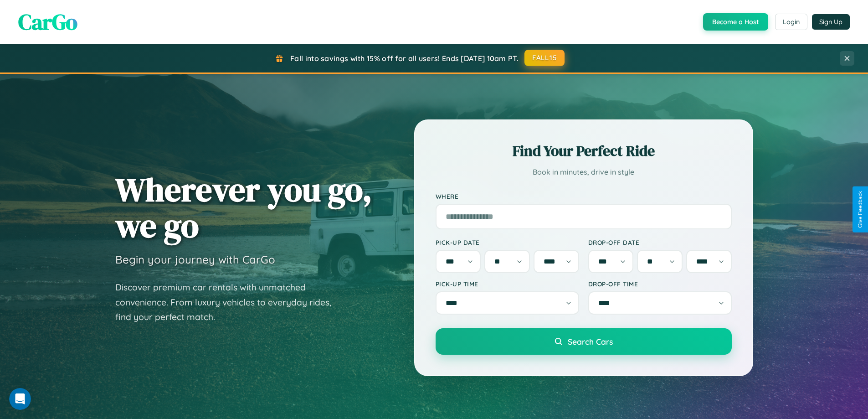 This screenshot has width=868, height=419. Describe the element at coordinates (507, 284) in the screenshot. I see `label: Pick-up Time` at that location.